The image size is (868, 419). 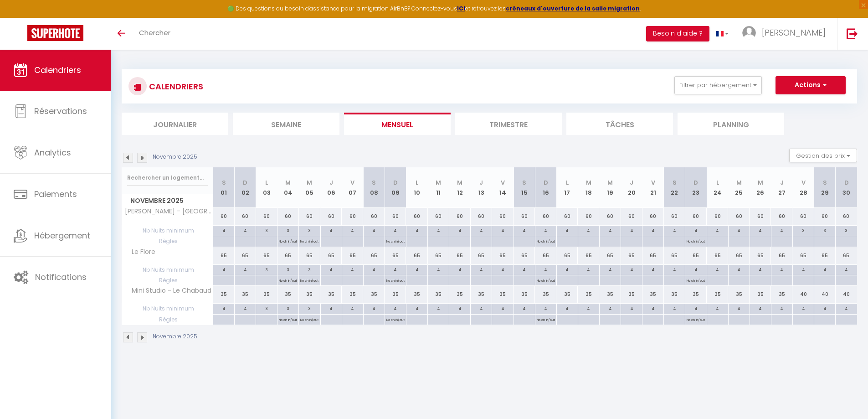 What do you see at coordinates (509, 124) in the screenshot?
I see `li: Trimestre` at bounding box center [509, 124].